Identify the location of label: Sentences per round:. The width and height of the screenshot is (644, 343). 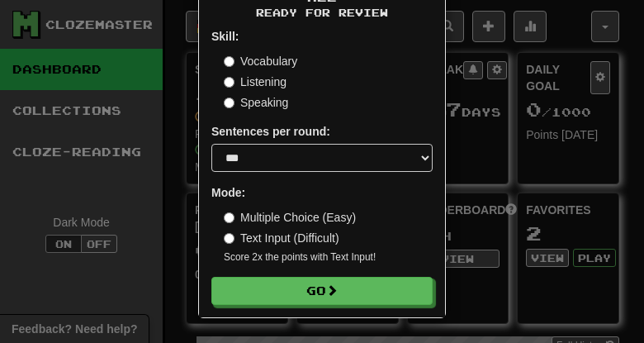
(271, 131).